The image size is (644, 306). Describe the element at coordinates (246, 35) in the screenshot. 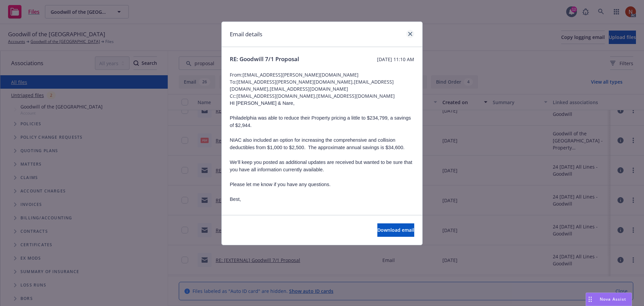

I see `h1: Email details` at that location.